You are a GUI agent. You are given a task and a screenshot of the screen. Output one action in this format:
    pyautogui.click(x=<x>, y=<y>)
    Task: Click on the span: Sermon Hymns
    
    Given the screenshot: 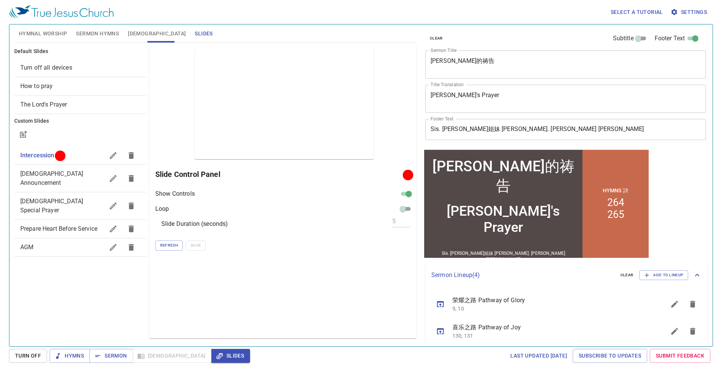 What is the action you would take?
    pyautogui.click(x=97, y=33)
    